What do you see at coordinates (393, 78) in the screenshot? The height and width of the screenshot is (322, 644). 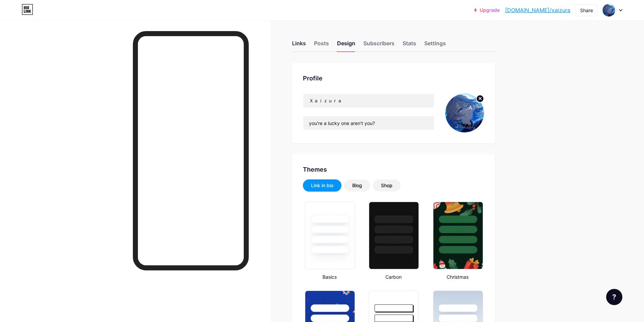 I see `div: Profile` at bounding box center [393, 78].